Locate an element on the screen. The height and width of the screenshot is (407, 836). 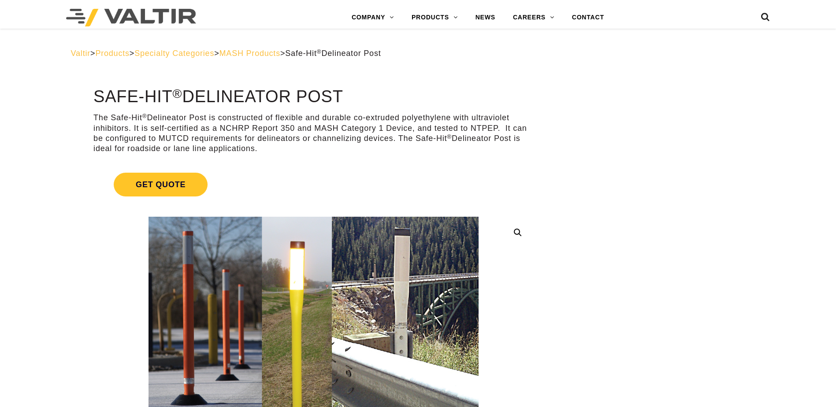
h1: Safe-Hit Delineator Post is located at coordinates (313, 97).